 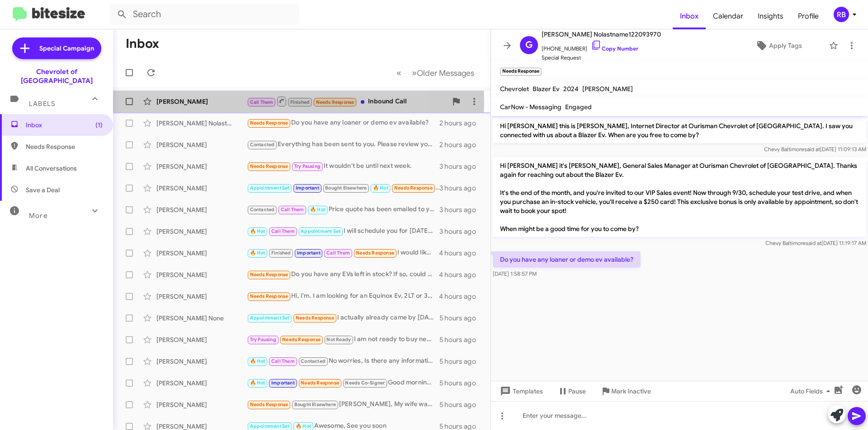 What do you see at coordinates (577, 392) in the screenshot?
I see `span: Pause` at bounding box center [577, 392].